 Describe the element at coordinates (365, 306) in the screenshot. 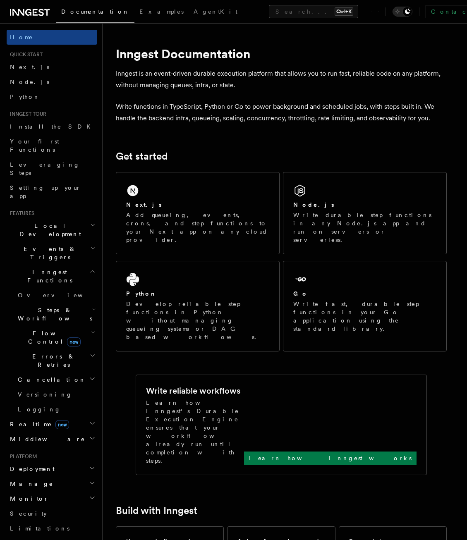

I see `a: GoWrite fast, durable step functions in your Go application using the standard library.` at that location.